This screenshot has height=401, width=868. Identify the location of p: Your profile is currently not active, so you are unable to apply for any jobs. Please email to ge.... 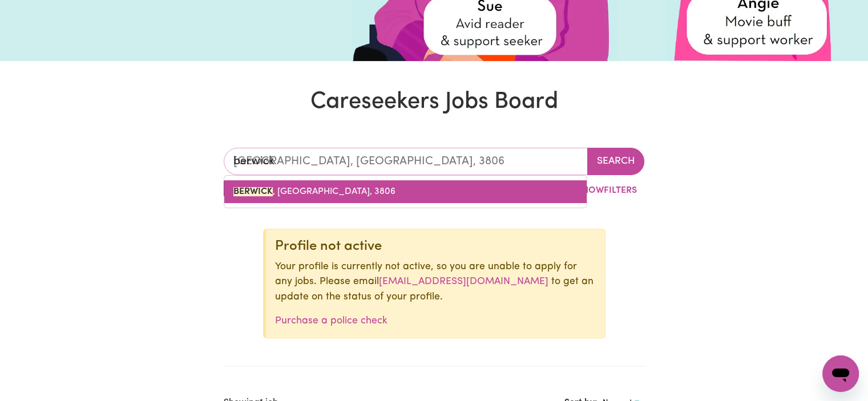
(435, 281).